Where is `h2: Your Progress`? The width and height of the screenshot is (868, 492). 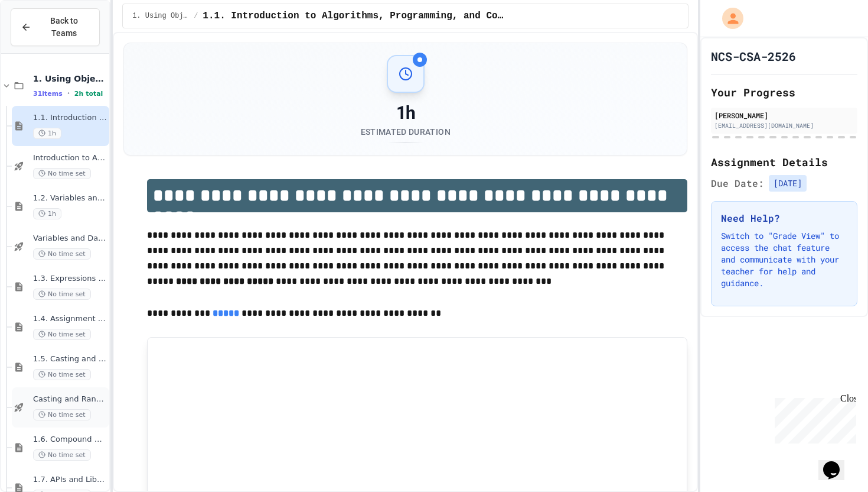
h2: Your Progress is located at coordinates (785, 92).